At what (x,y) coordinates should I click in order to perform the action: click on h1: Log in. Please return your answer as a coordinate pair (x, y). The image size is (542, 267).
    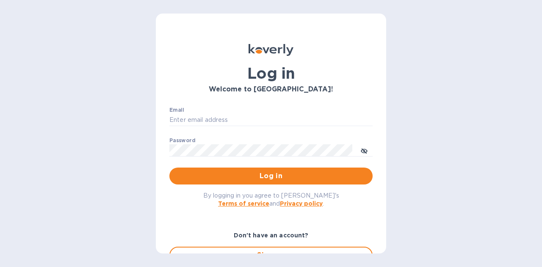
    Looking at the image, I should click on (271, 73).